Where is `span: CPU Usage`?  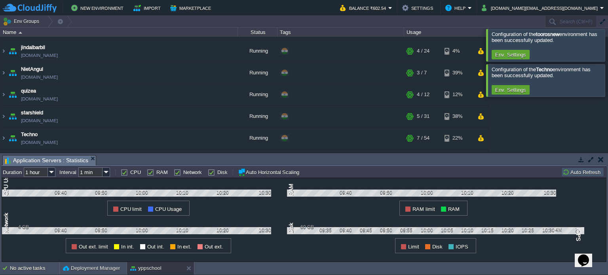
span: CPU Usage is located at coordinates (169, 209).